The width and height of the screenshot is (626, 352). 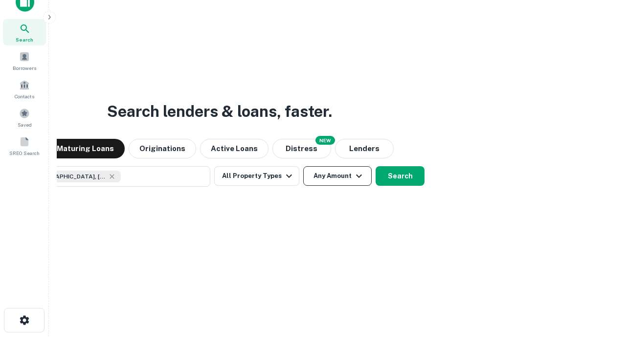 What do you see at coordinates (602, 297) in the screenshot?
I see `div: Chat Widget` at bounding box center [602, 297].